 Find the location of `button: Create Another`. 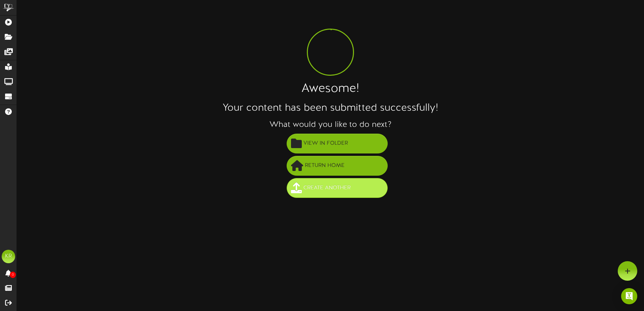

button: Create Another is located at coordinates (337, 188).